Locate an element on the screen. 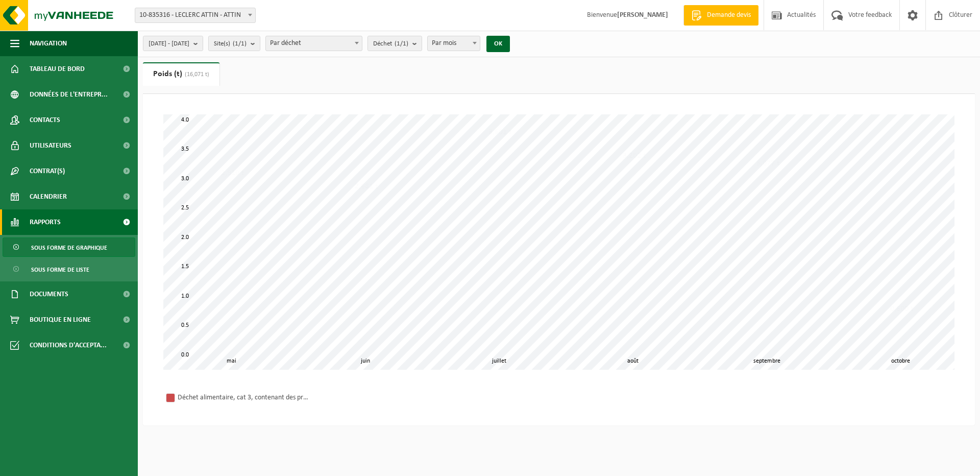 This screenshot has height=476, width=980. div: 3,601 t is located at coordinates (501, 133).